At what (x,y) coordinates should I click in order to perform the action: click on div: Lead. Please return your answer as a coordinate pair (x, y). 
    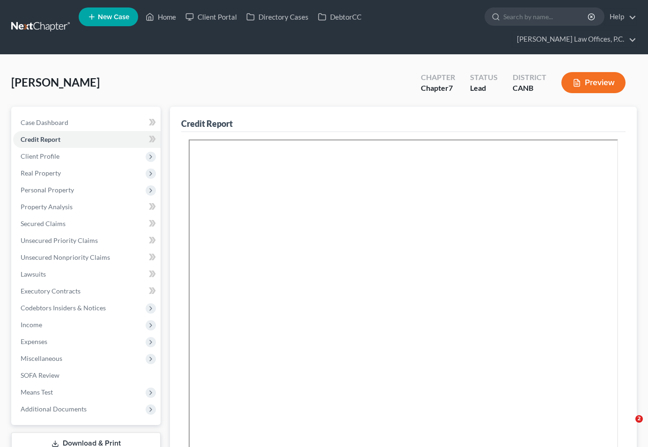
    Looking at the image, I should click on (483, 88).